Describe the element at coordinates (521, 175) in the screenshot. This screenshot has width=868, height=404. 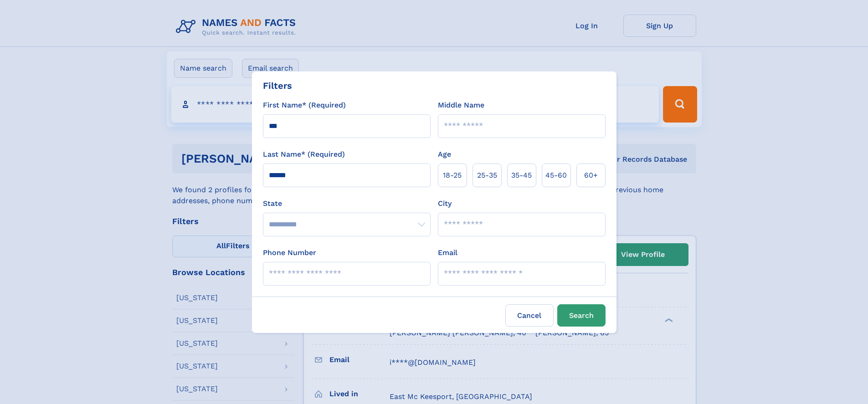
I see `span: 35‑45` at that location.